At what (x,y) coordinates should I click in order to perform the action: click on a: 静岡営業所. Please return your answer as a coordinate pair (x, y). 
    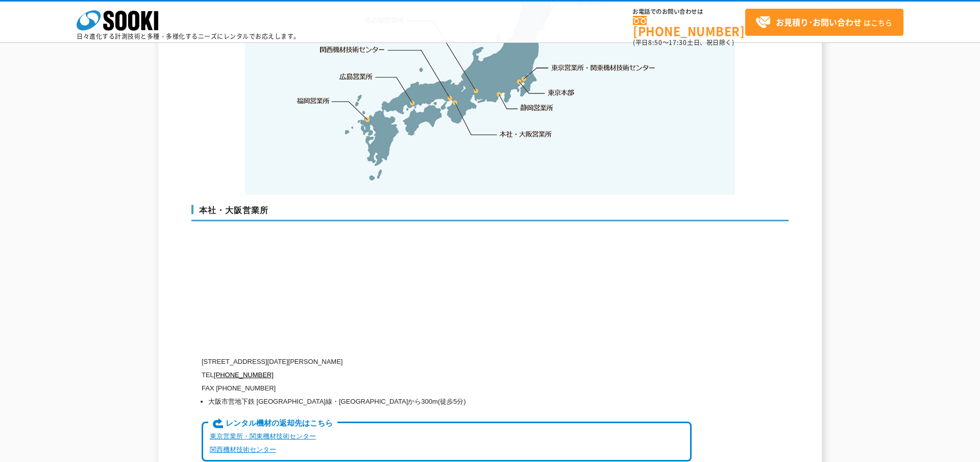
    Looking at the image, I should click on (537, 108).